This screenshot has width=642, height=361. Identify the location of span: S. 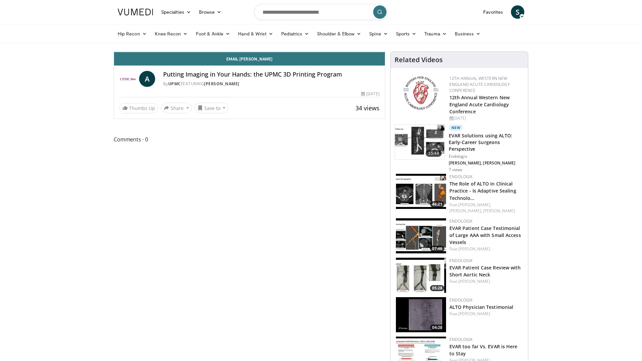
(518, 12).